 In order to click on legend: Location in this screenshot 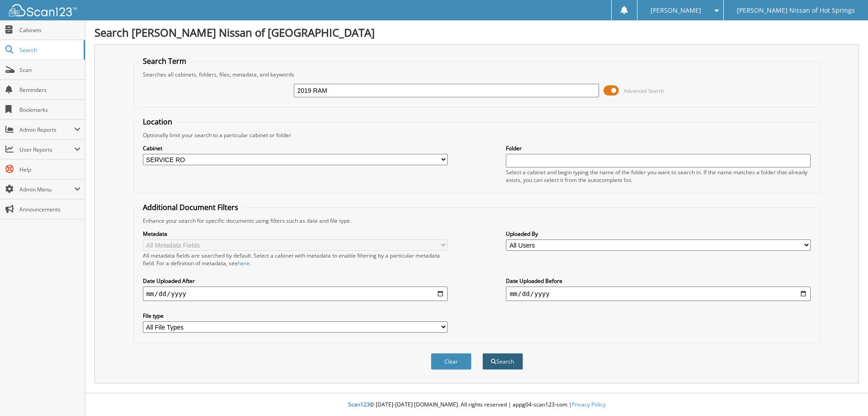, I will do `click(157, 122)`.